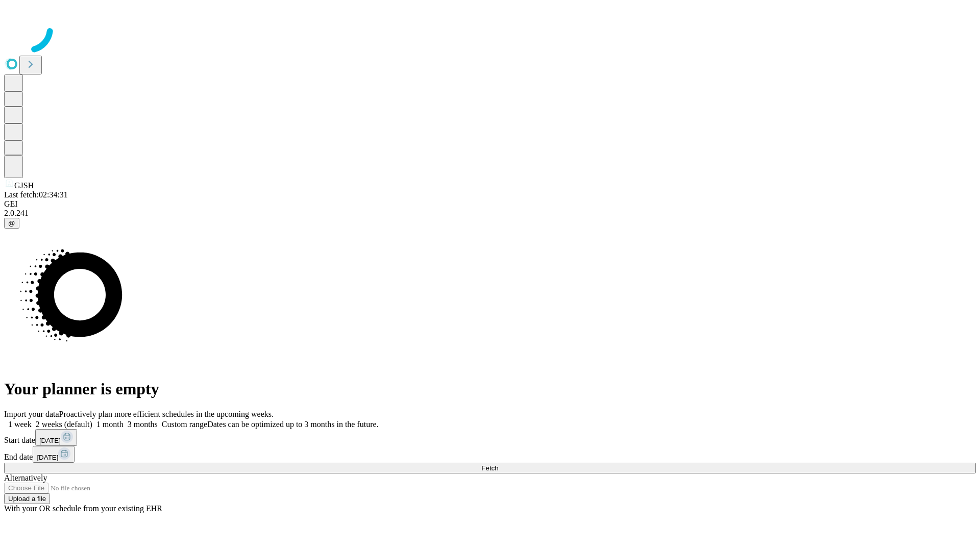  Describe the element at coordinates (167, 414) in the screenshot. I see `span: Proactively plan more efficient schedules in the upcoming weeks.` at that location.